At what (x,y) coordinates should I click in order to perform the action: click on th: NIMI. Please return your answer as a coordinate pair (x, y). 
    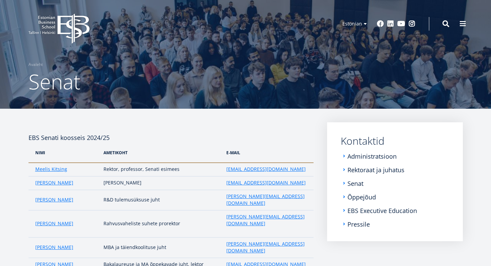
    Looking at the image, I should click on (64, 152).